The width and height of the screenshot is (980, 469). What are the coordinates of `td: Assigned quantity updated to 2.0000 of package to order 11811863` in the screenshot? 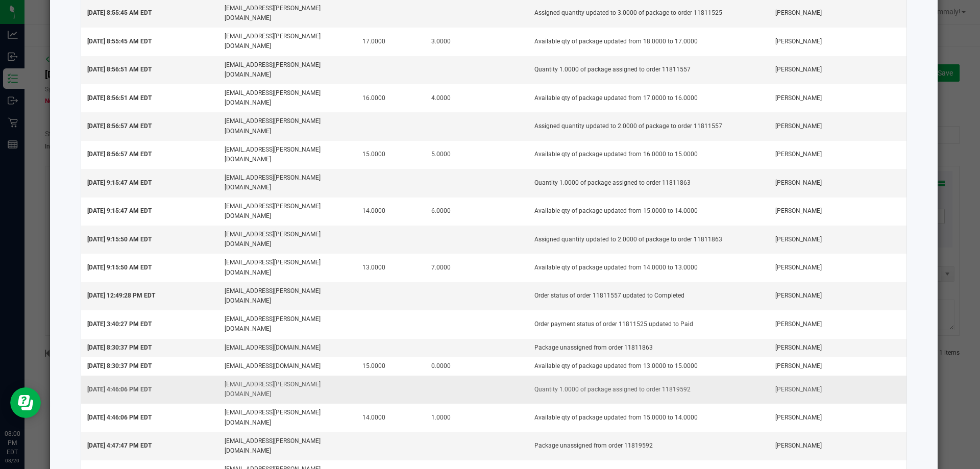 It's located at (648, 239).